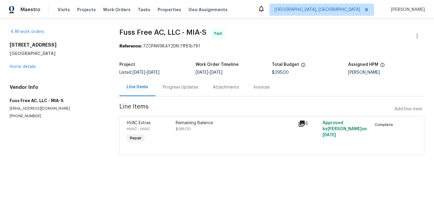 The width and height of the screenshot is (434, 210). What do you see at coordinates (30, 10) in the screenshot?
I see `span: Maestro` at bounding box center [30, 10].